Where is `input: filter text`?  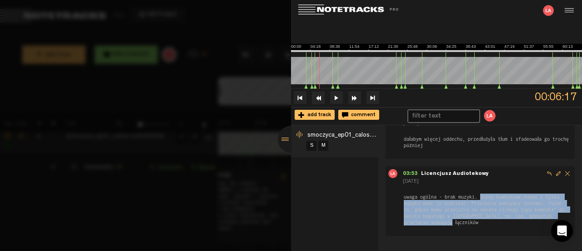 input: filter text is located at coordinates (439, 116).